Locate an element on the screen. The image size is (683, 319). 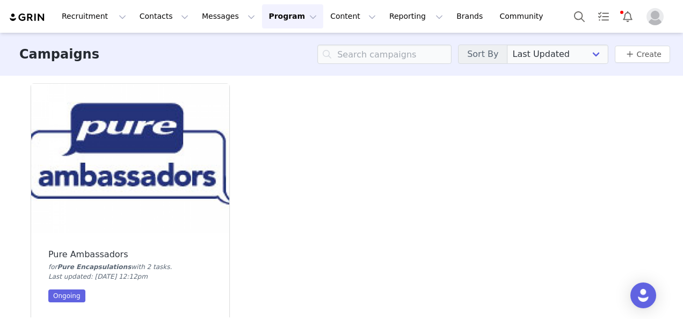
div: Open Intercom Messenger is located at coordinates (643, 295).